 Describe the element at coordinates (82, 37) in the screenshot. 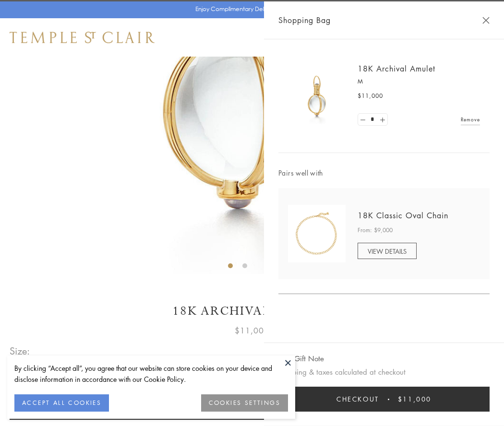

I see `img: Temple St. Clair` at that location.